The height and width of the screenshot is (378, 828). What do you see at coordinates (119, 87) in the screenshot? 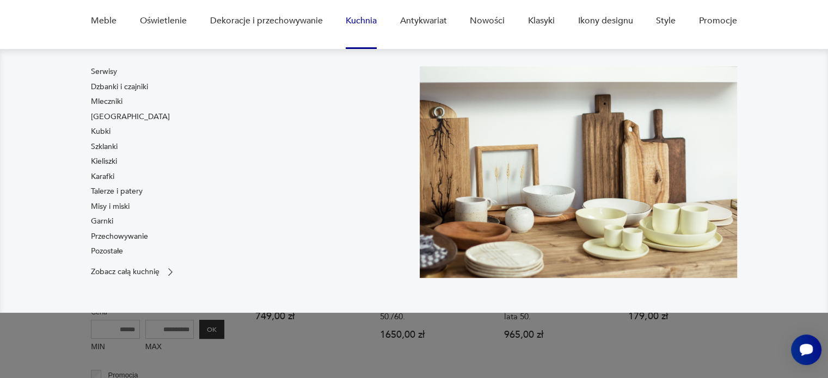
I see `a: Dzbanki i czajniki` at bounding box center [119, 87].